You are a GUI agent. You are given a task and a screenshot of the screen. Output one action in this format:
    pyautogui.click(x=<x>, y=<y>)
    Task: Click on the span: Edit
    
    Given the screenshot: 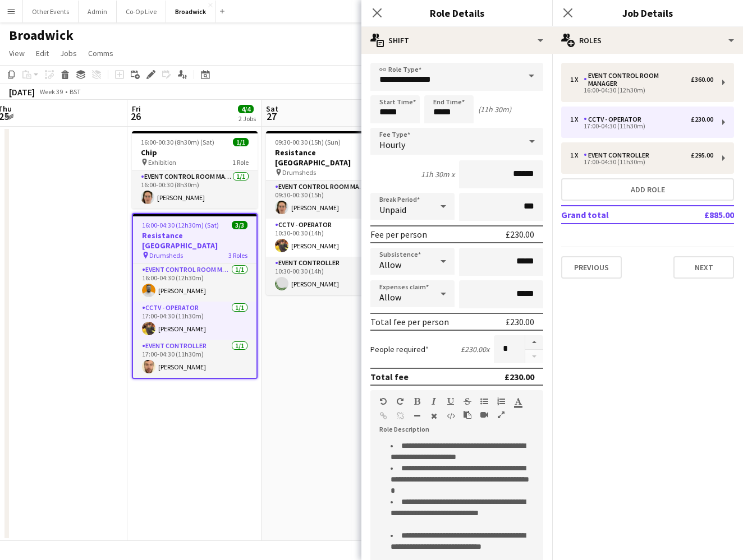 What is the action you would take?
    pyautogui.click(x=42, y=53)
    